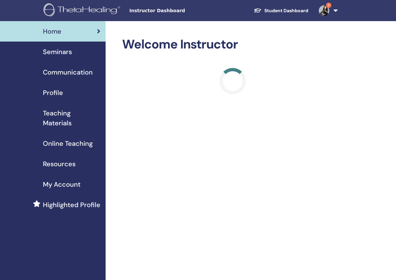 Image resolution: width=396 pixels, height=280 pixels. I want to click on h2: Welcome Instructor, so click(233, 45).